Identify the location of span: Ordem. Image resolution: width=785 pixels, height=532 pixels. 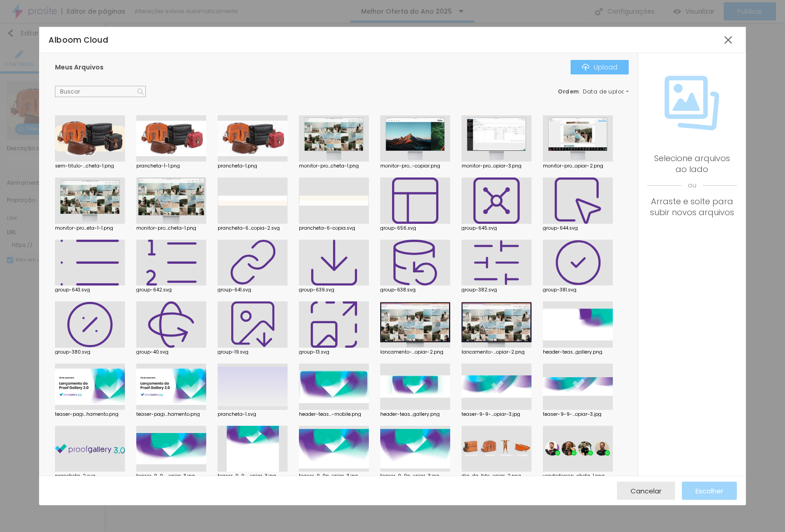
(569, 91).